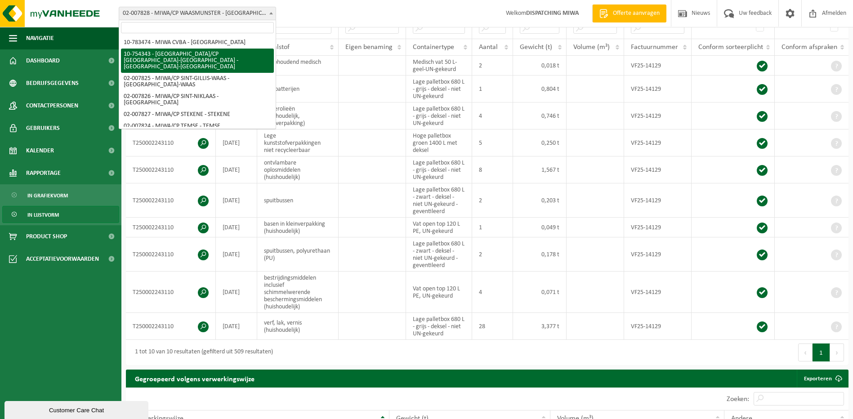 This screenshot has height=419, width=853. I want to click on td: 8, so click(492, 170).